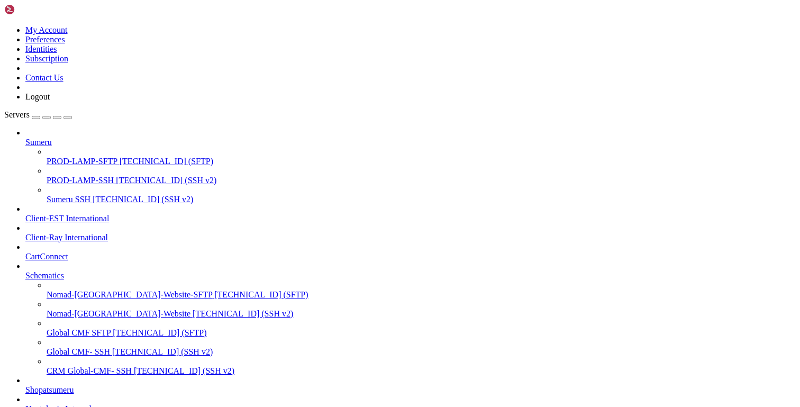  What do you see at coordinates (67, 218) in the screenshot?
I see `span: Client-EST International` at bounding box center [67, 218].